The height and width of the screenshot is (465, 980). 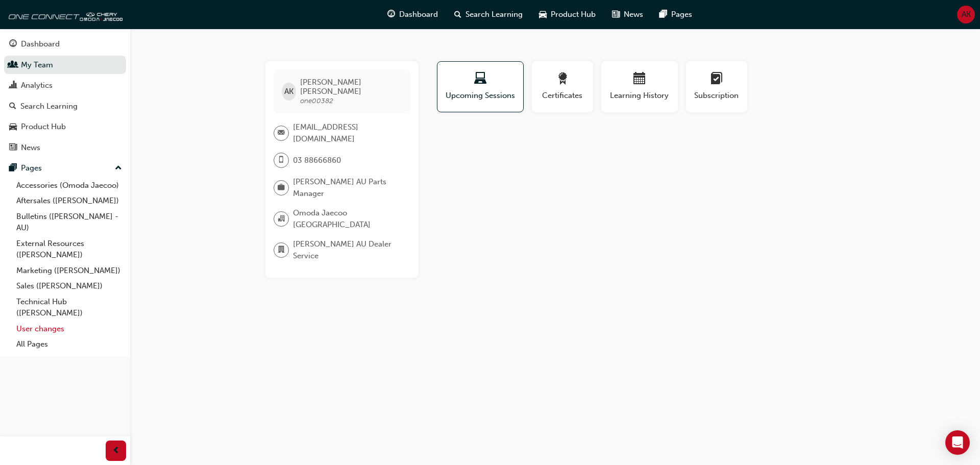 What do you see at coordinates (65, 44) in the screenshot?
I see `a: Dashboard` at bounding box center [65, 44].